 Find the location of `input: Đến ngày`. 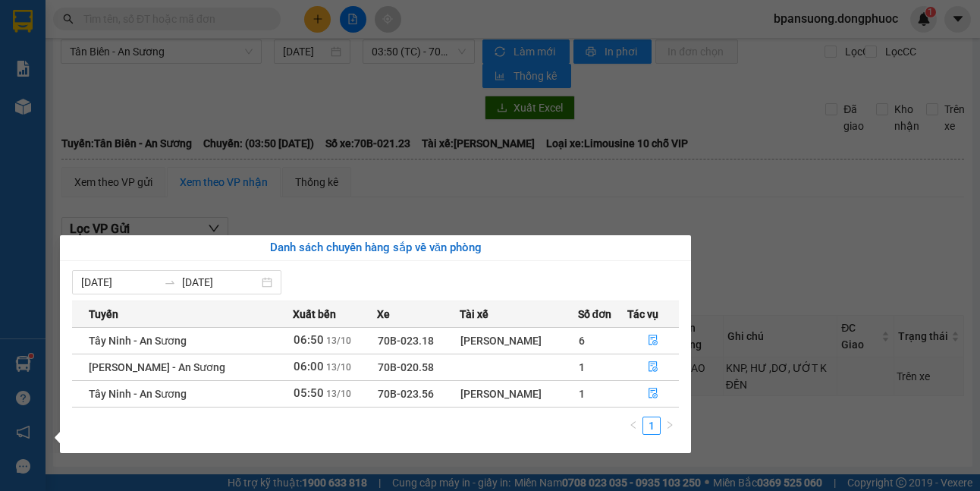

input: Đến ngày is located at coordinates (220, 282).